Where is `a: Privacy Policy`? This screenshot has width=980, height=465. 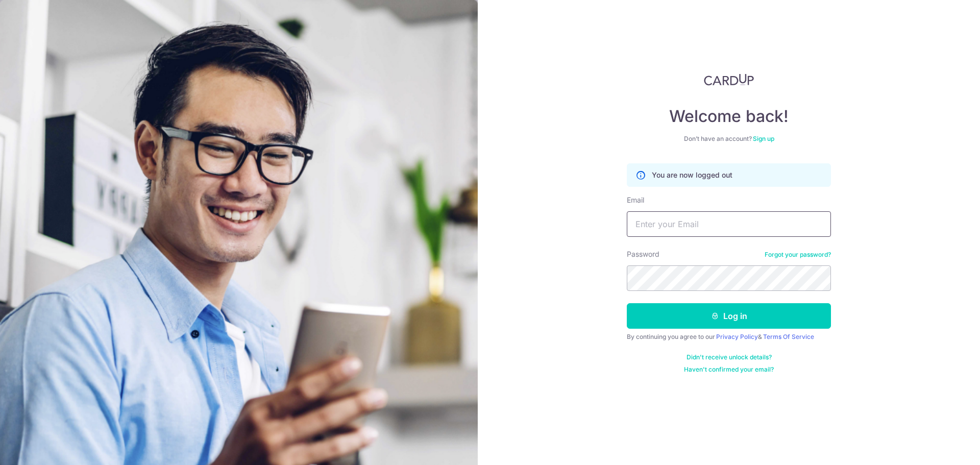
a: Privacy Policy is located at coordinates (737, 336).